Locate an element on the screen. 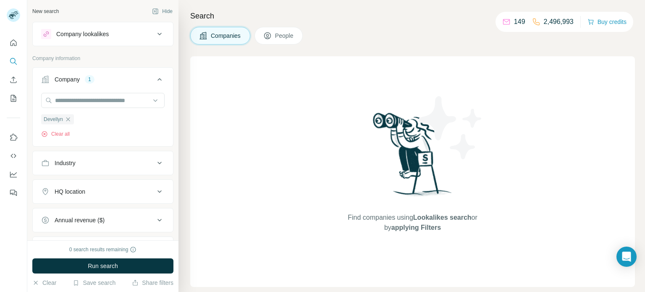  p: 149 is located at coordinates (519, 22).